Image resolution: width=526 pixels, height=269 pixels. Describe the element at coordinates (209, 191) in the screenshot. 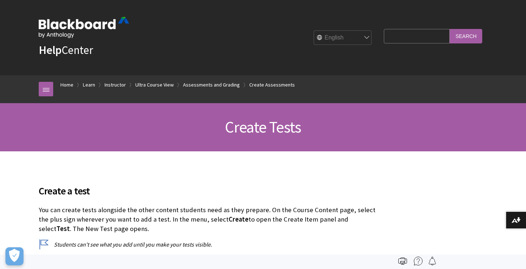

I see `span: Create a test` at that location.